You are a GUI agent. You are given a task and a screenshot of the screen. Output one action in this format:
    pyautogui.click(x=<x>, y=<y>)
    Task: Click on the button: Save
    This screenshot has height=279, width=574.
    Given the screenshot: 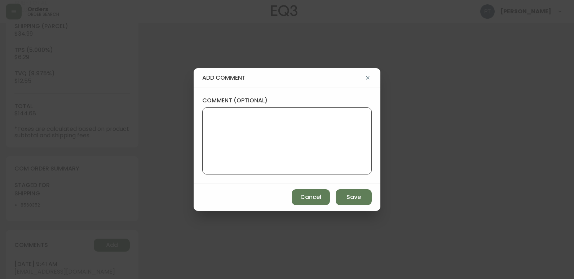 What is the action you would take?
    pyautogui.click(x=354, y=197)
    